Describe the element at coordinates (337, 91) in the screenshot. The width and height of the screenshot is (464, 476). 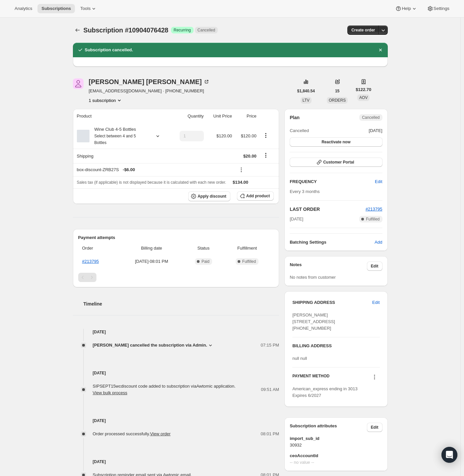
I see `span: 15` at that location.